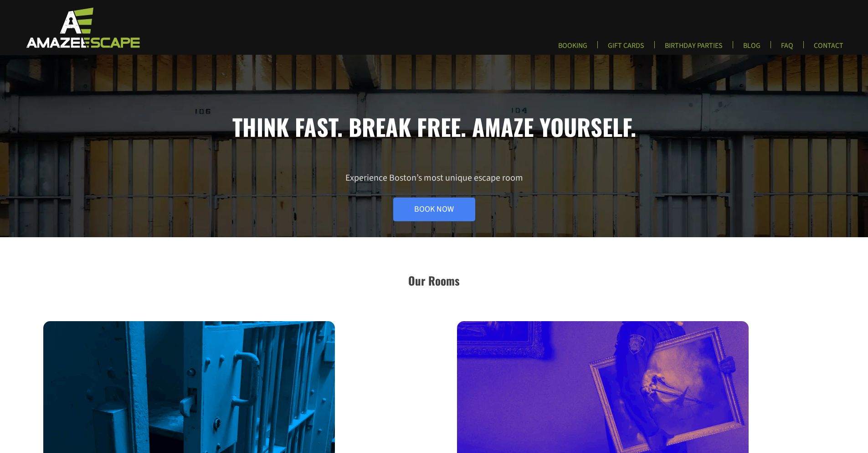 Image resolution: width=868 pixels, height=453 pixels. What do you see at coordinates (787, 49) in the screenshot?
I see `a: FAQ` at bounding box center [787, 49].